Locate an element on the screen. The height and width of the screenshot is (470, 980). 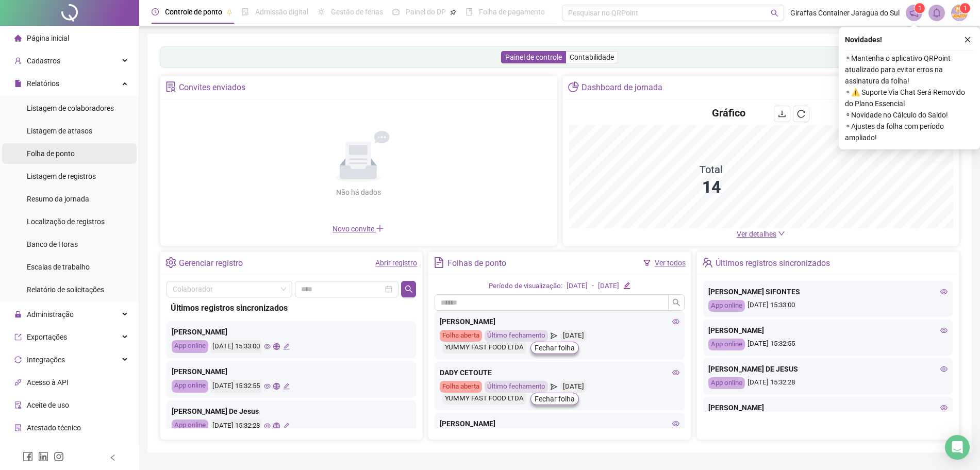
div: Folhas de ponto is located at coordinates (477, 264).